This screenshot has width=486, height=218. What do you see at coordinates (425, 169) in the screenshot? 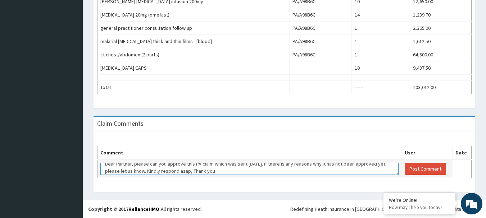
I see `button: Post Comment` at bounding box center [425, 169].